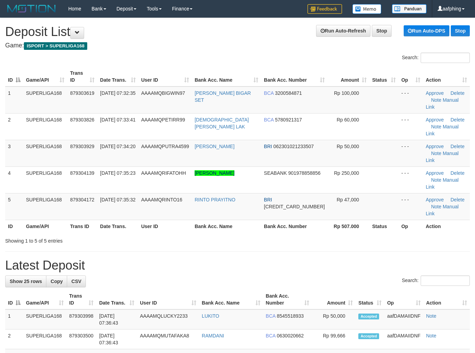 This screenshot has height=353, width=475. I want to click on a: RAMDANI, so click(213, 336).